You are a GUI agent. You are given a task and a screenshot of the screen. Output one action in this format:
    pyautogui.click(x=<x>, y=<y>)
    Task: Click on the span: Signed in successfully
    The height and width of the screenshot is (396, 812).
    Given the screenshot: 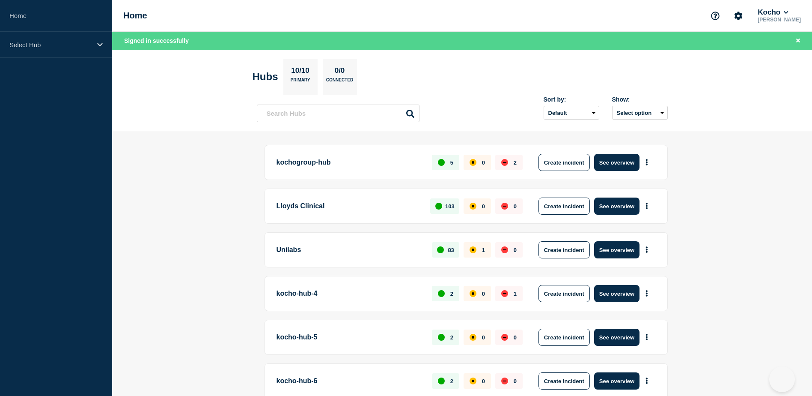 What is the action you would take?
    pyautogui.click(x=156, y=41)
    